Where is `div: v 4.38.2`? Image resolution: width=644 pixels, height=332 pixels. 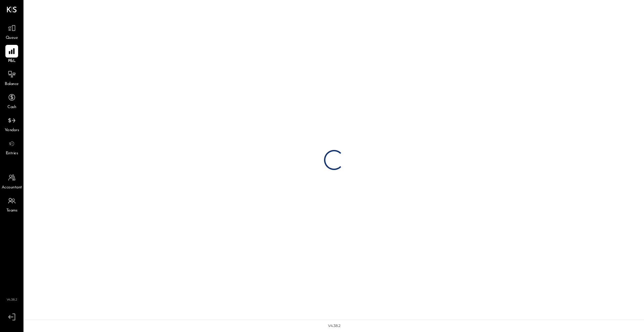 div: v 4.38.2 is located at coordinates (334, 327).